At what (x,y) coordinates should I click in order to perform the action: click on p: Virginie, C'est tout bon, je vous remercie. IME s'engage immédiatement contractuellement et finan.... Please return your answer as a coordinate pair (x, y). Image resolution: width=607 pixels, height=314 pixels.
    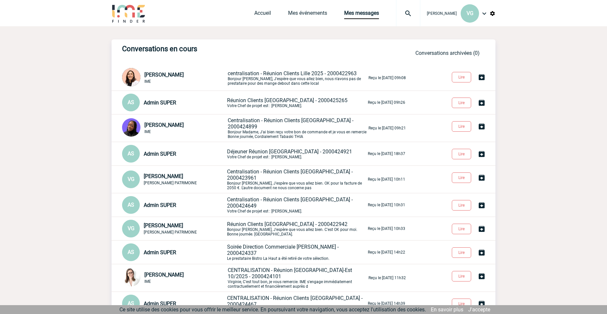
    Looking at the image, I should click on (297, 277).